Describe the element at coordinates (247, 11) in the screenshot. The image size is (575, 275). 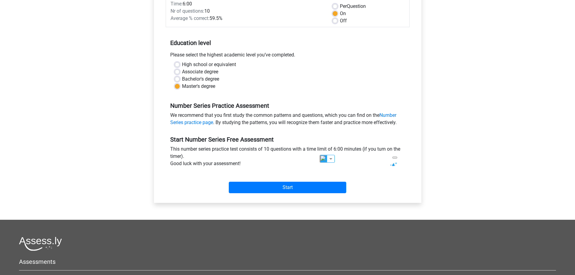
I see `div: 10` at that location.